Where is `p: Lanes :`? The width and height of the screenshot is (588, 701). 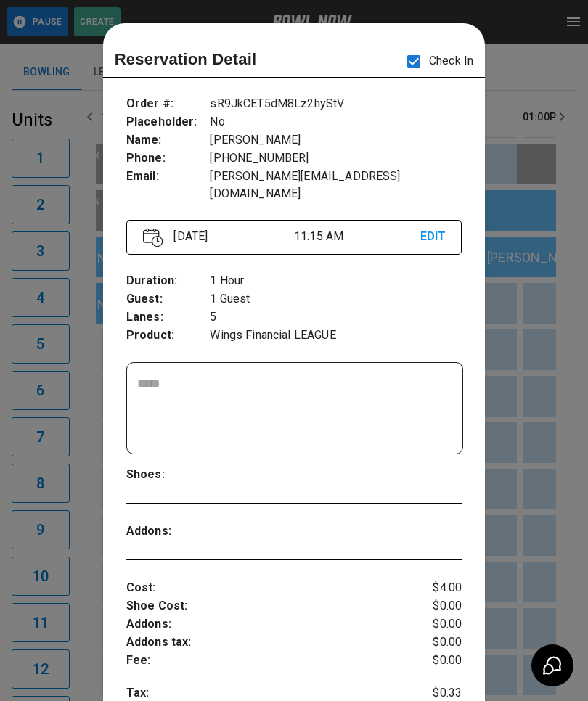
p: Lanes : is located at coordinates (168, 317).